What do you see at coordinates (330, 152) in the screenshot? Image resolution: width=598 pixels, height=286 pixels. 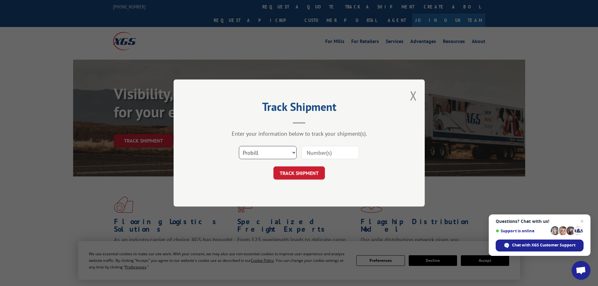 I see `input: Number(s)` at bounding box center [330, 152].